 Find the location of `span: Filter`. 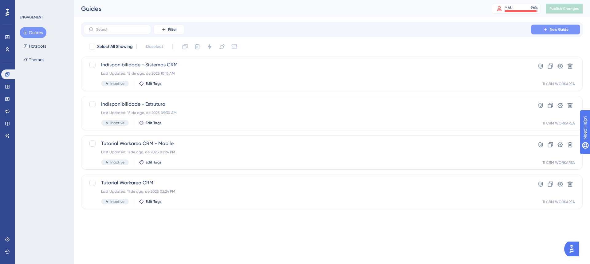

span: Filter is located at coordinates (172, 30).